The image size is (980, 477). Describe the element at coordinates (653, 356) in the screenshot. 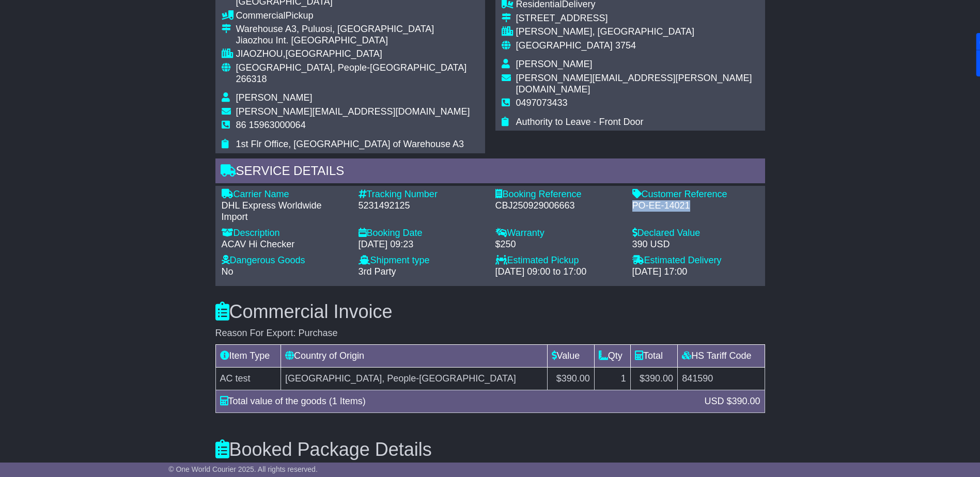

I see `td: Total` at that location.